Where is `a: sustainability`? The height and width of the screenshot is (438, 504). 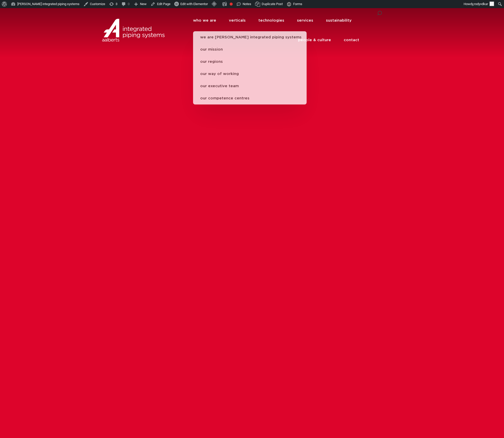 a: sustainability is located at coordinates (340, 20).